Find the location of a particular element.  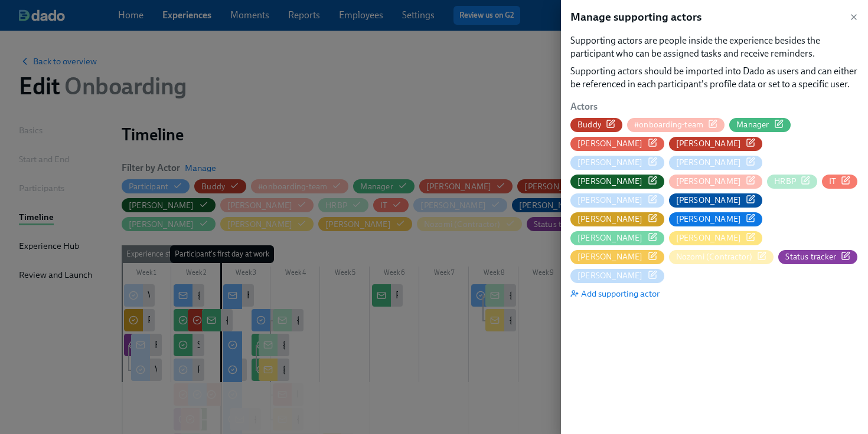

p: Supporting actors are people inside the experience besides the participant who can be assigned ta... is located at coordinates (715, 47).